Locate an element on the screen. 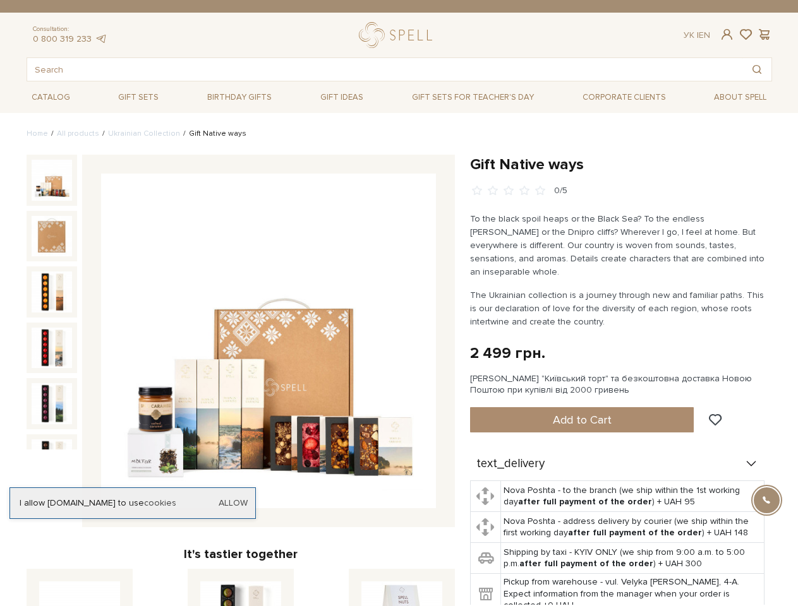  a: Catalog is located at coordinates (51, 97).